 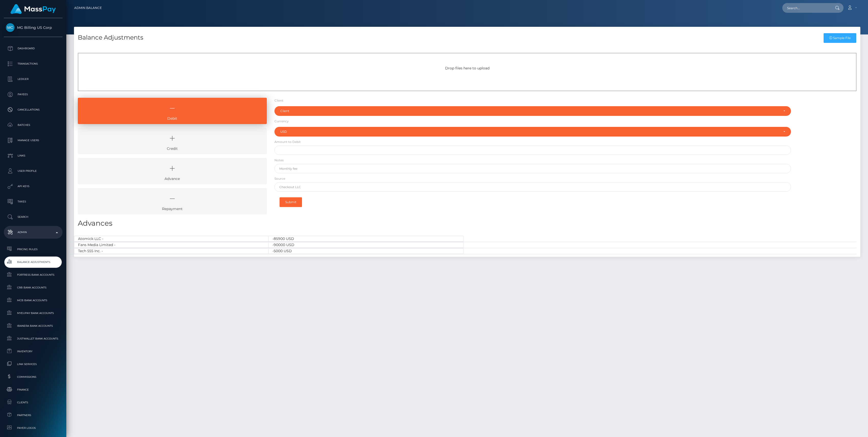 What do you see at coordinates (287, 142) in the screenshot?
I see `label: Amount to Debit` at bounding box center [287, 142].